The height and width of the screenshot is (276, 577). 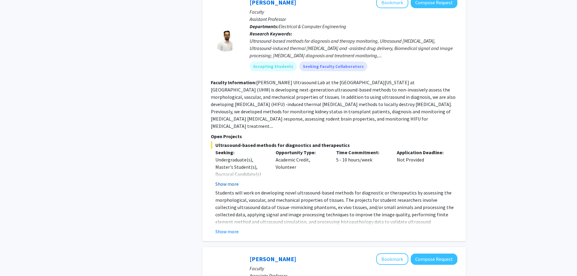 What do you see at coordinates (422, 152) in the screenshot?
I see `p: Application Deadline:` at bounding box center [422, 152].